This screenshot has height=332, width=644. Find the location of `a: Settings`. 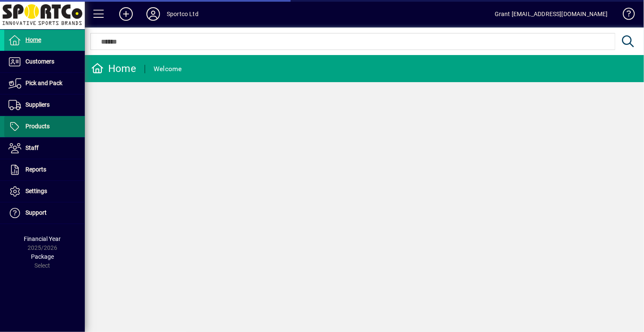

a: Settings is located at coordinates (45, 191).